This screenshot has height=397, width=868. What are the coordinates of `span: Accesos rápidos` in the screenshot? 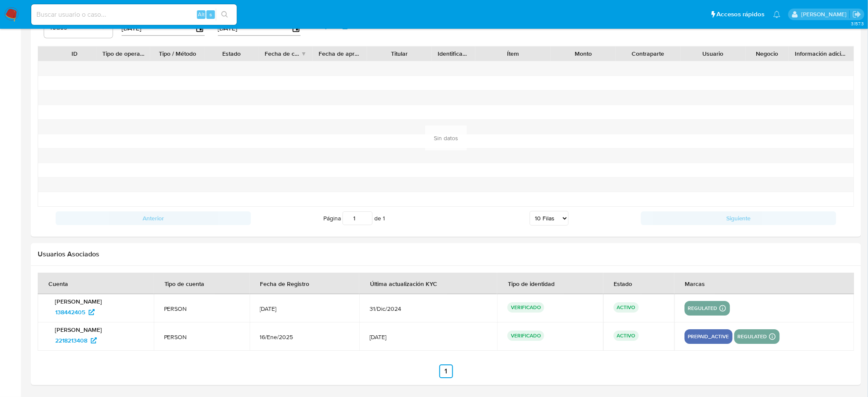 It's located at (741, 14).